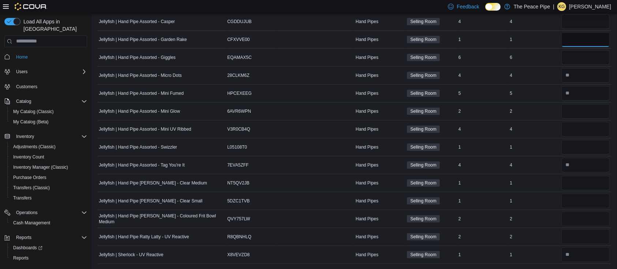 This screenshot has height=269, width=617. Describe the element at coordinates (532, 7) in the screenshot. I see `p: The Peace Pipe` at that location.